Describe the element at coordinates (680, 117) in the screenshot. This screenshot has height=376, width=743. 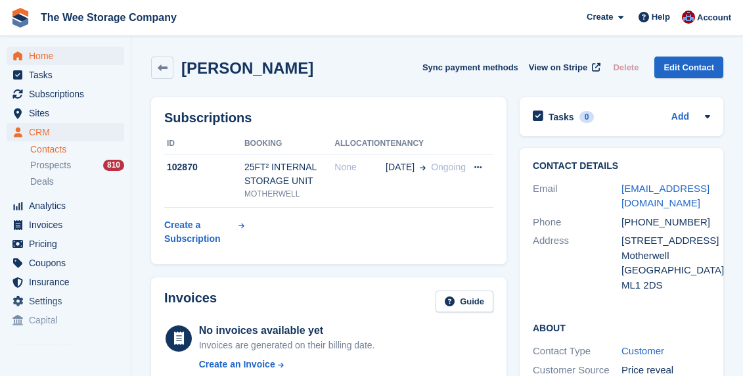
I see `a: Add` at that location.